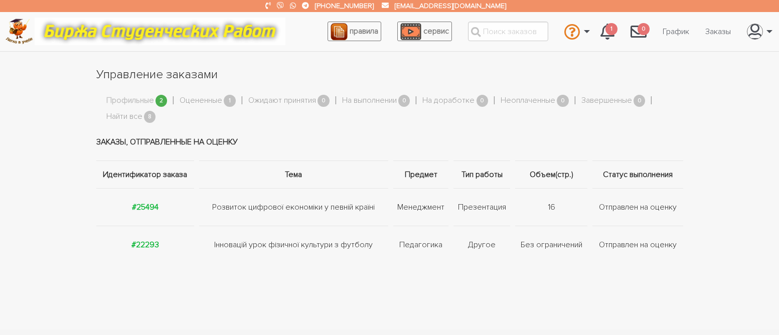  What do you see at coordinates (124, 117) in the screenshot?
I see `a: Найти все` at bounding box center [124, 117].